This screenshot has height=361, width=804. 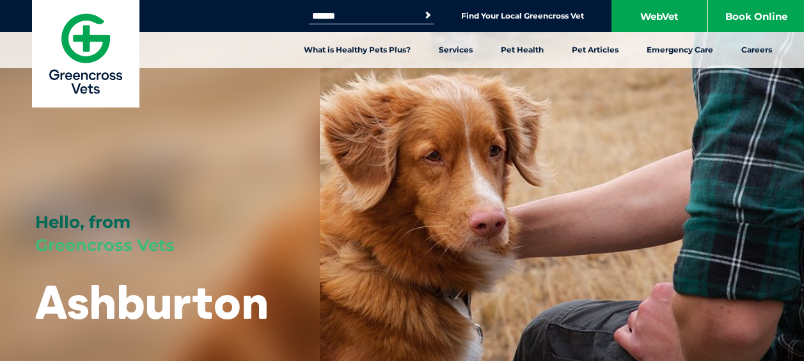 I want to click on a: What is Healthy Pets Plus?, so click(x=357, y=50).